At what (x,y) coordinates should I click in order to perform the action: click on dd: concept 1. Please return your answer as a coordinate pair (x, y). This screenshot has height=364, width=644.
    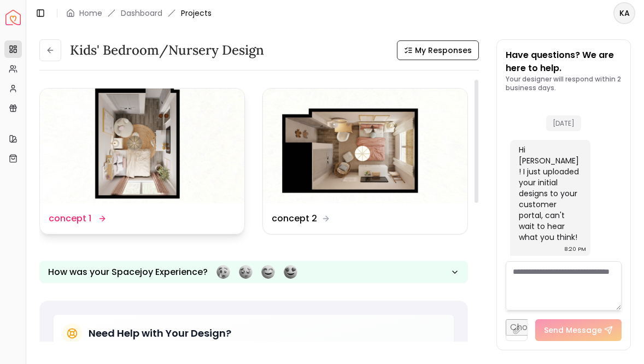
    Looking at the image, I should click on (70, 219).